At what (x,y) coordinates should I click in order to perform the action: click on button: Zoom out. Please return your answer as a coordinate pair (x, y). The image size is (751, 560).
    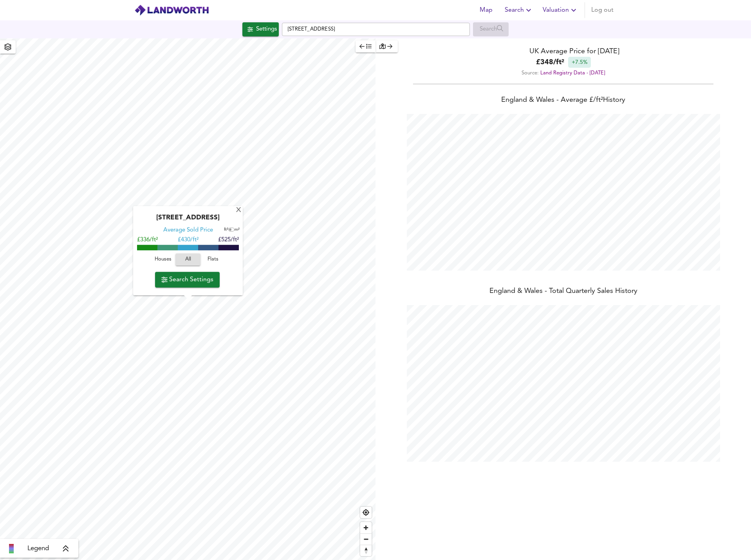
    Looking at the image, I should click on (366, 539).